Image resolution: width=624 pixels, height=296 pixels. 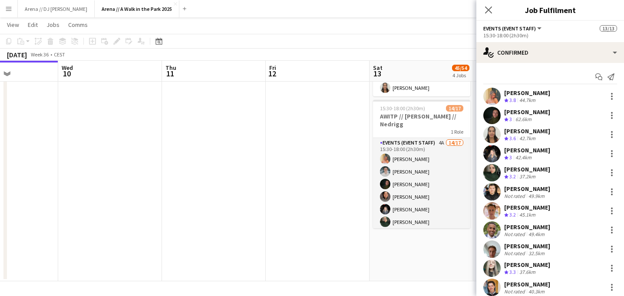 I want to click on div: 45.1km, so click(x=528, y=215).